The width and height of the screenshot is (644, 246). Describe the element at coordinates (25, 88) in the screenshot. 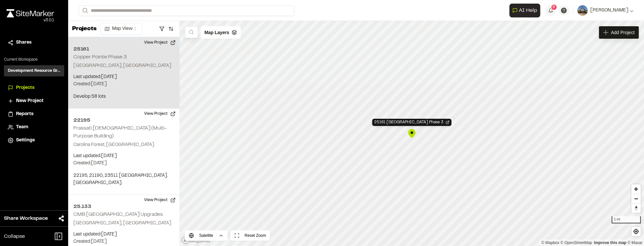

I see `span: Projects` at that location.